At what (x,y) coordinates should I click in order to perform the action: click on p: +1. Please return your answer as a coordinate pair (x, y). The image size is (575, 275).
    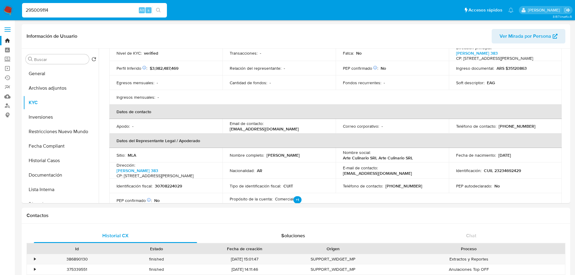
    Looking at the image, I should click on (297, 200).